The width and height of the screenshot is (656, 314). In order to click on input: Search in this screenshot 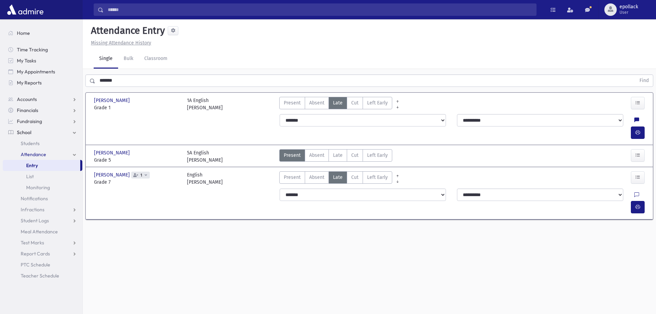, I will do `click(320, 10)`.